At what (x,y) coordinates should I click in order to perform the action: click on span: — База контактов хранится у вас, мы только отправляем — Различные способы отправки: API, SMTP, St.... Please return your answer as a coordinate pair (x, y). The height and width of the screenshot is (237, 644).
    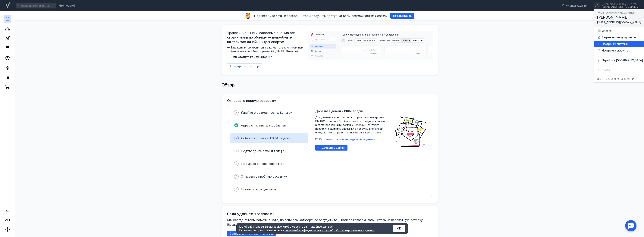
    Looking at the image, I should click on (266, 52).